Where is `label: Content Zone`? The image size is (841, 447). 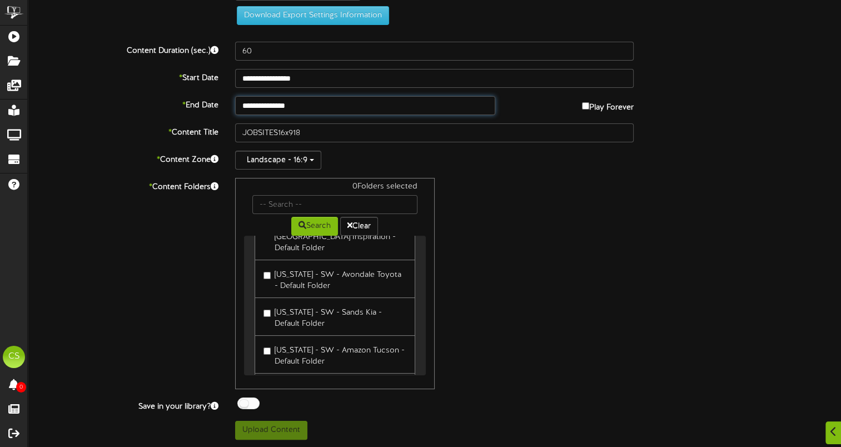 label: Content Zone is located at coordinates (123, 158).